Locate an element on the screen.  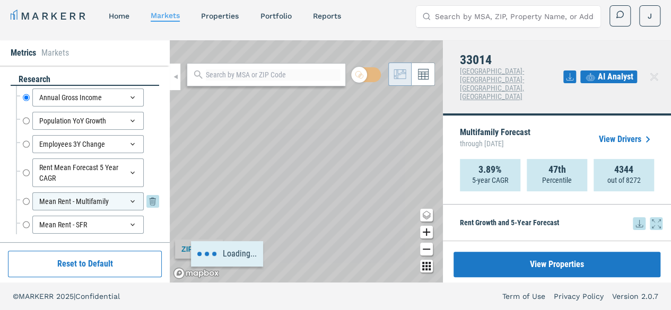
a: View Drivers is located at coordinates (627, 140).